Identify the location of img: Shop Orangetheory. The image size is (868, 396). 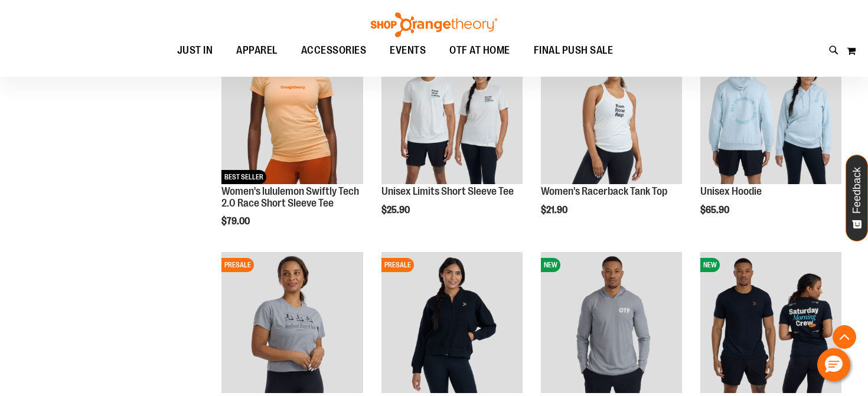
(434, 25).